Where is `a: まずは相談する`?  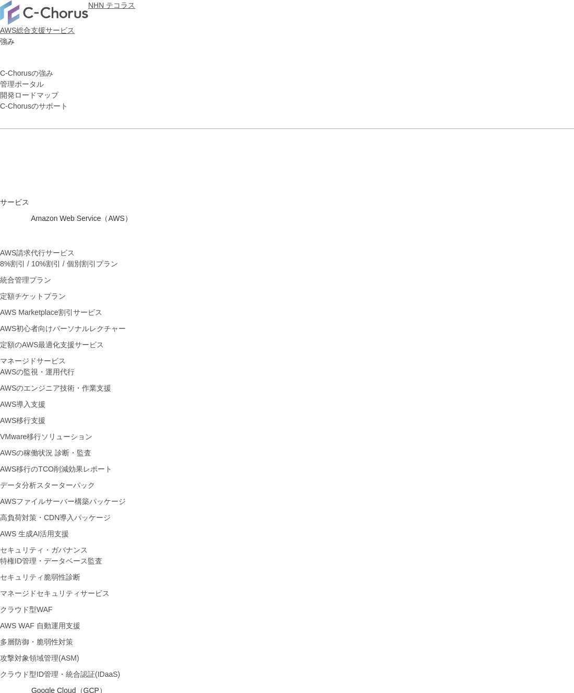
a: まずは相談する is located at coordinates (376, 158).